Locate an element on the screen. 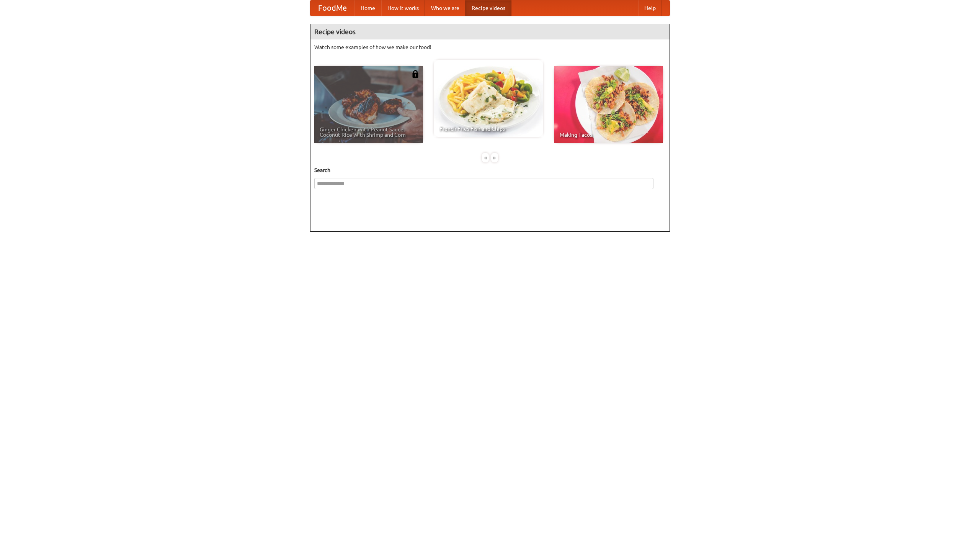  a: Help is located at coordinates (650, 8).